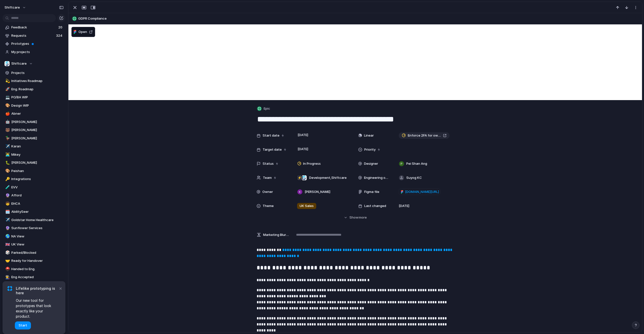  What do you see at coordinates (34, 147) in the screenshot?
I see `div: ✈️Karan` at bounding box center [34, 147].